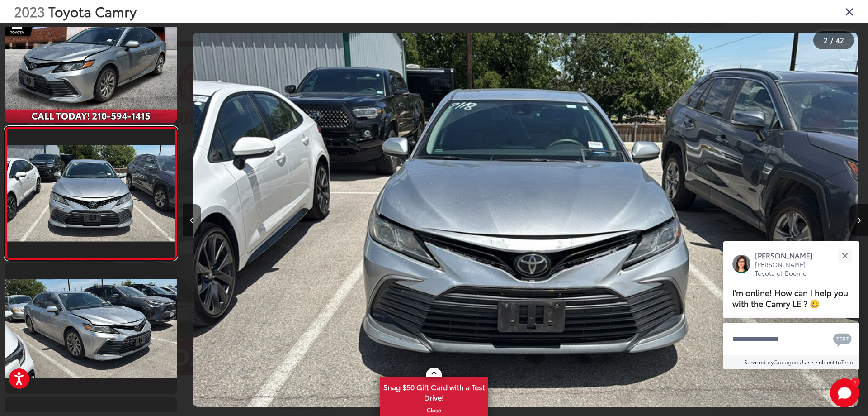 The height and width of the screenshot is (416, 868). I want to click on button: Next image, so click(859, 220).